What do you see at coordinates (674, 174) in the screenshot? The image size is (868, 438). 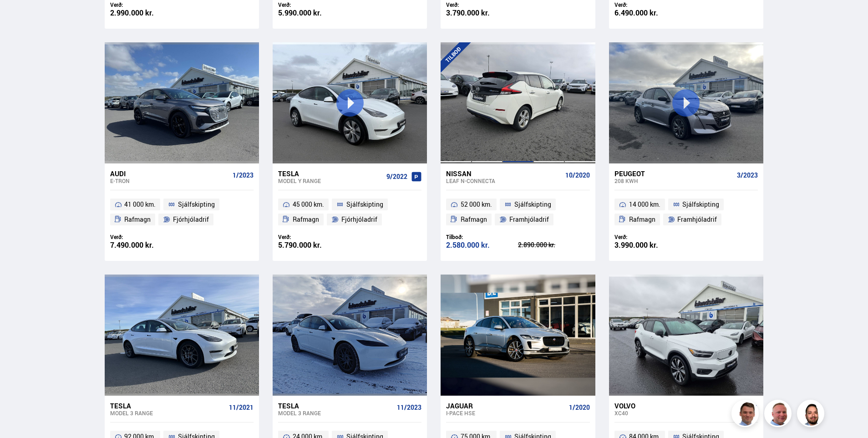 I see `div: Peugeot` at bounding box center [674, 174].